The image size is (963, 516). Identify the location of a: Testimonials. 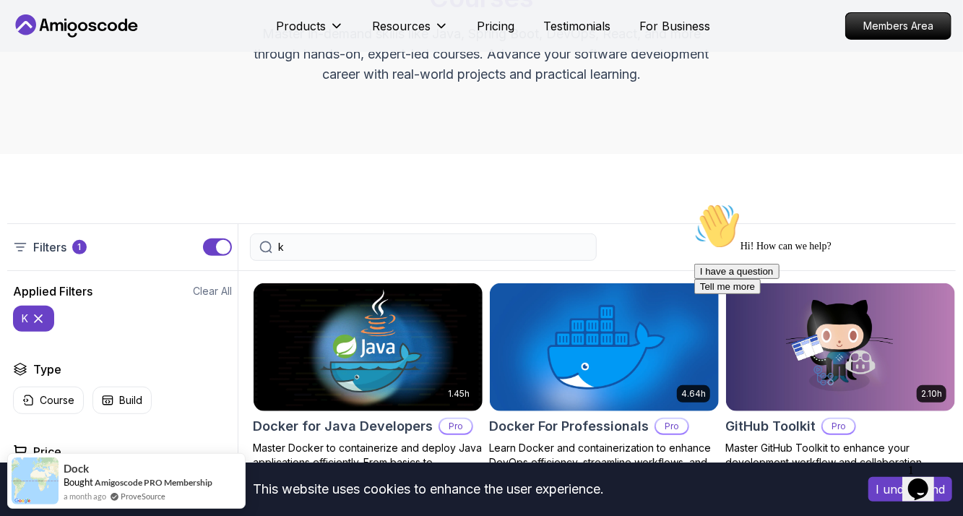
(577, 26).